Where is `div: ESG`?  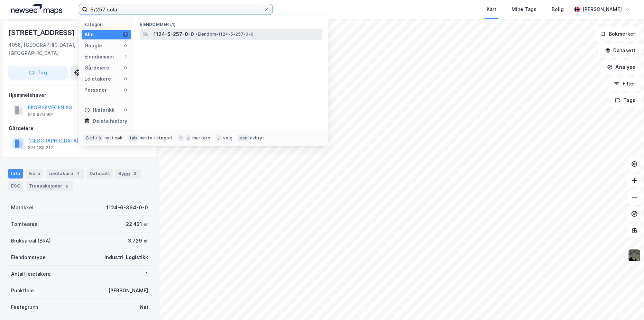 div: ESG is located at coordinates (16, 186).